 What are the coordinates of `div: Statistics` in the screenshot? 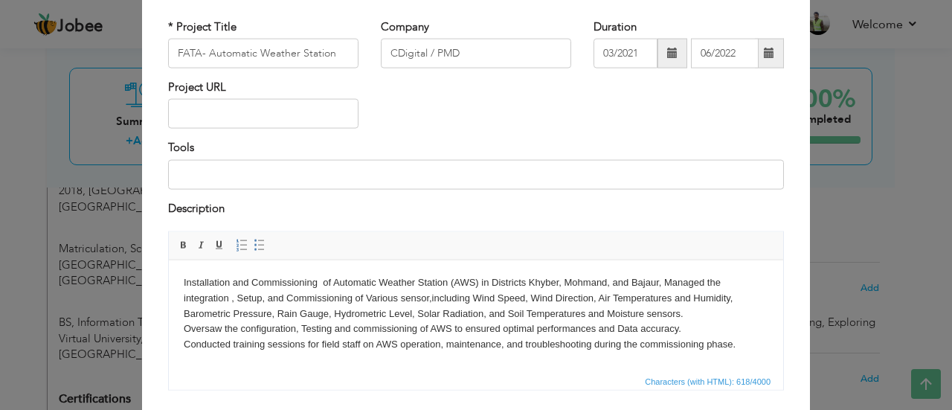 It's located at (708, 381).